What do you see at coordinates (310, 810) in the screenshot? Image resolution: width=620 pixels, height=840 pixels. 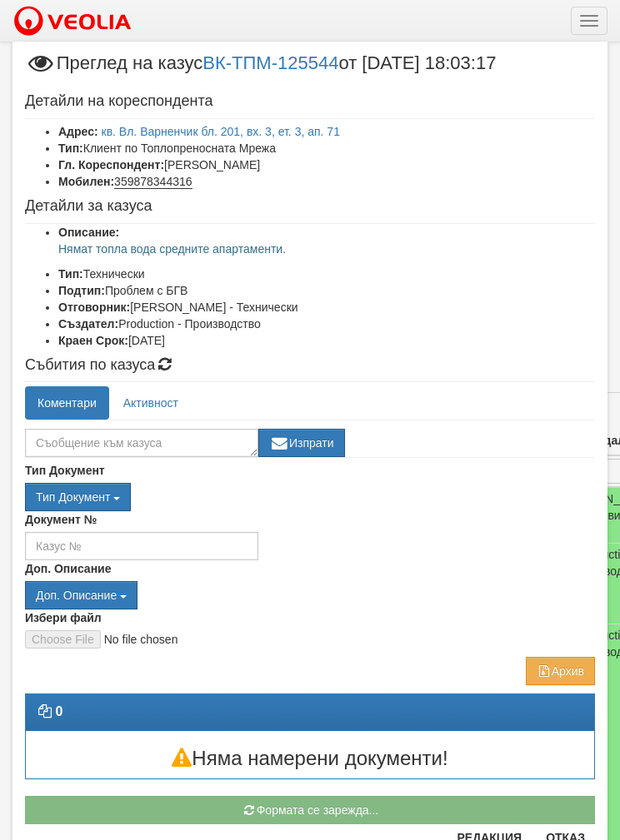 I see `button: Формата се зарежда...` at bounding box center [310, 810].